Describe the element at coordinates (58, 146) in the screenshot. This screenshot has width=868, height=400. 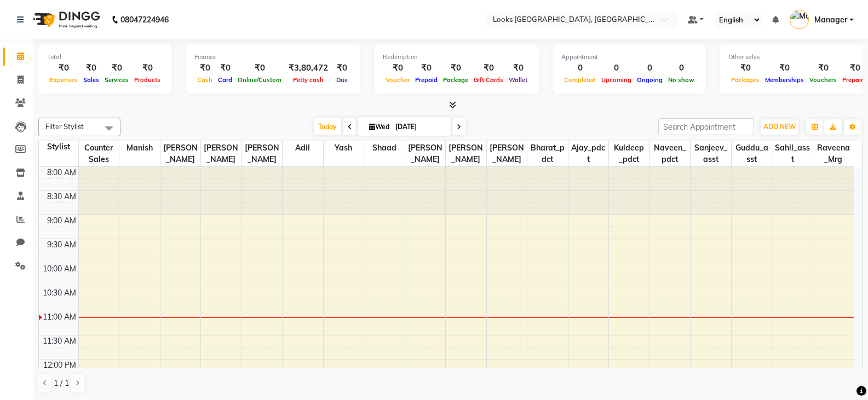
I see `div: Stylist` at that location.